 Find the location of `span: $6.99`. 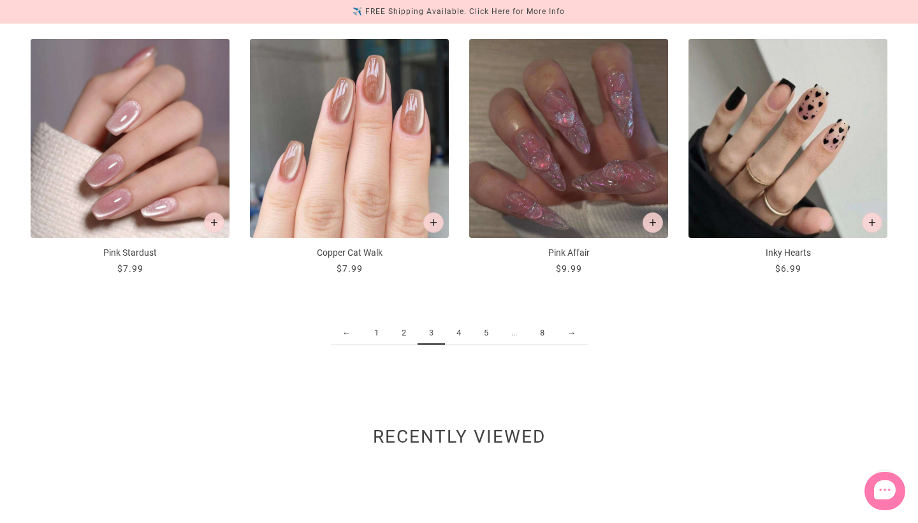

span: $6.99 is located at coordinates (788, 268).